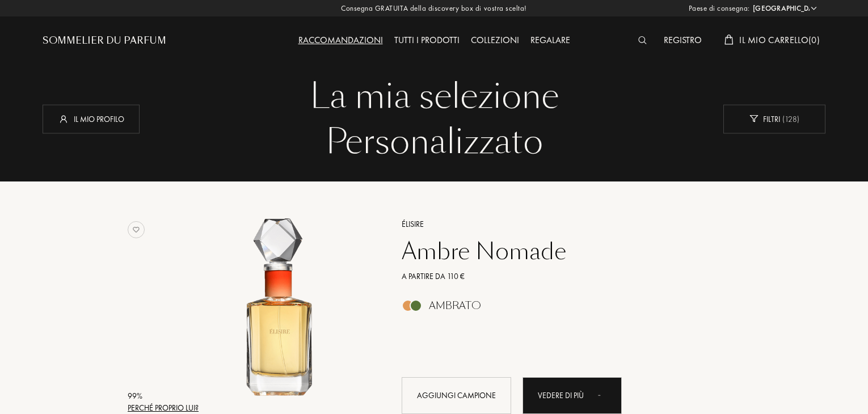 This screenshot has width=868, height=414. I want to click on a: Vedere di piùanimation, so click(572, 396).